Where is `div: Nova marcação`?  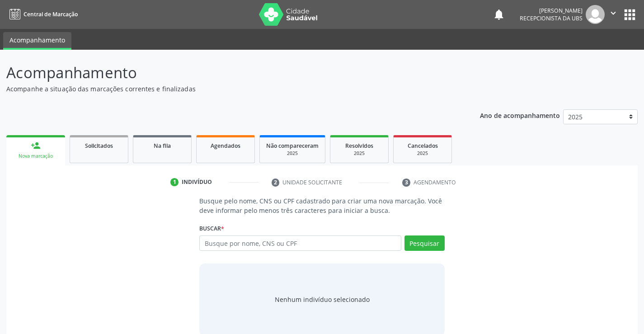 div: Nova marcação is located at coordinates (36, 156).